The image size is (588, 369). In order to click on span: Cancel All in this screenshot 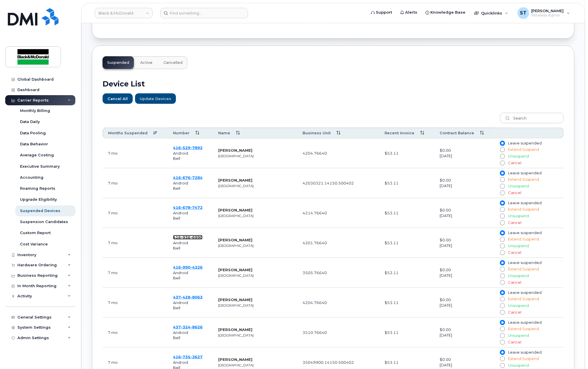, I will do `click(118, 99)`.